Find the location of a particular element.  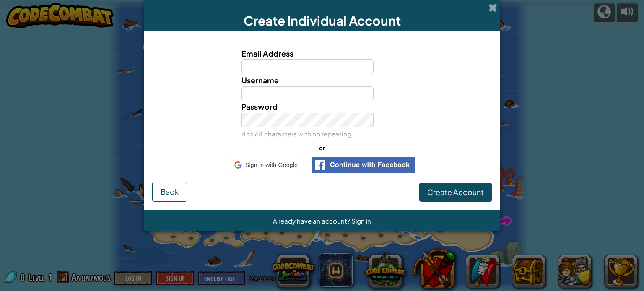

small: 4 to 64 characters with no repeating is located at coordinates (296, 133).